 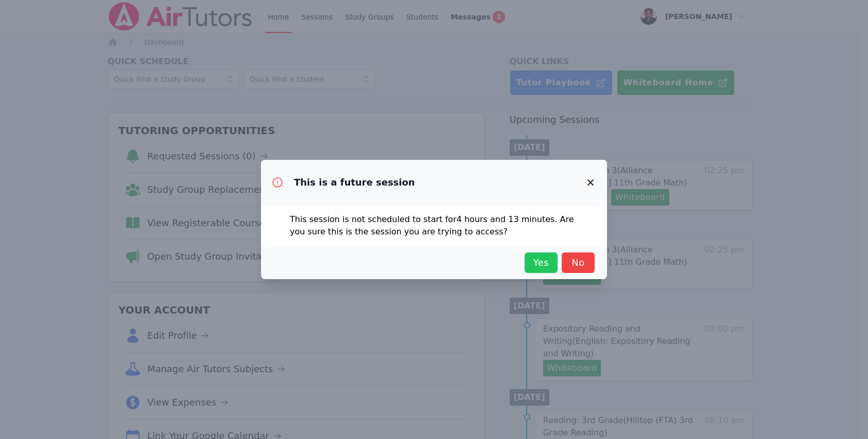 I want to click on h3: This is a future session, so click(x=354, y=182).